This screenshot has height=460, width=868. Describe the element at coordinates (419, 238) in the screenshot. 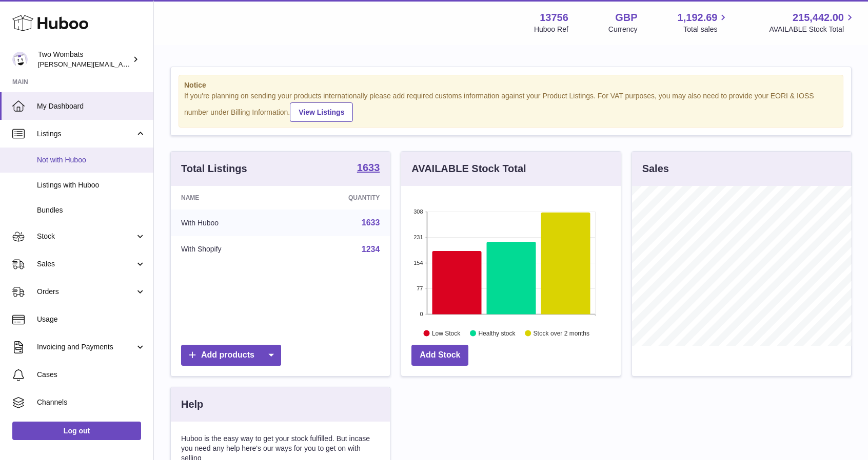

I see `text: 231` at that location.